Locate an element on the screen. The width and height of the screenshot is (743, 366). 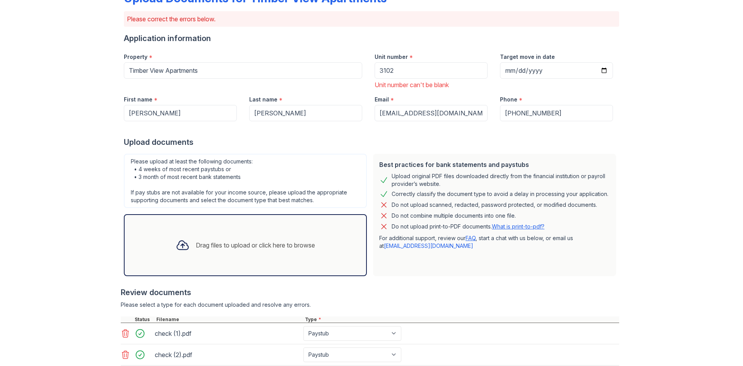
label: Email is located at coordinates (382, 99).